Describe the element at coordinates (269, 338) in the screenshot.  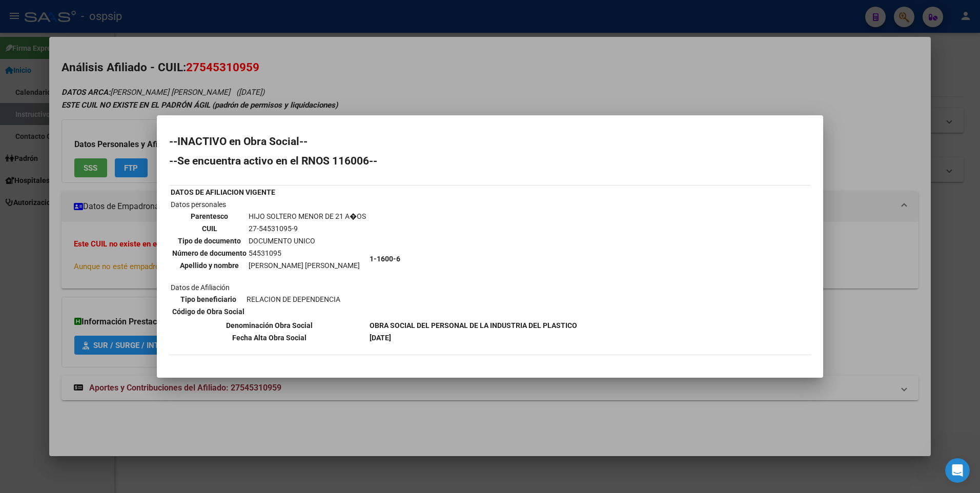
I see `th: Fecha Alta Obra Social` at that location.